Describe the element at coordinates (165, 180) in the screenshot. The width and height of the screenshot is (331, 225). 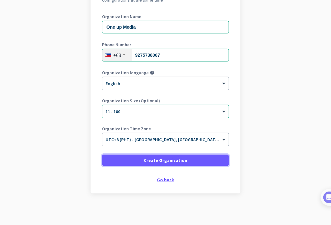
I see `div: Go back` at that location.